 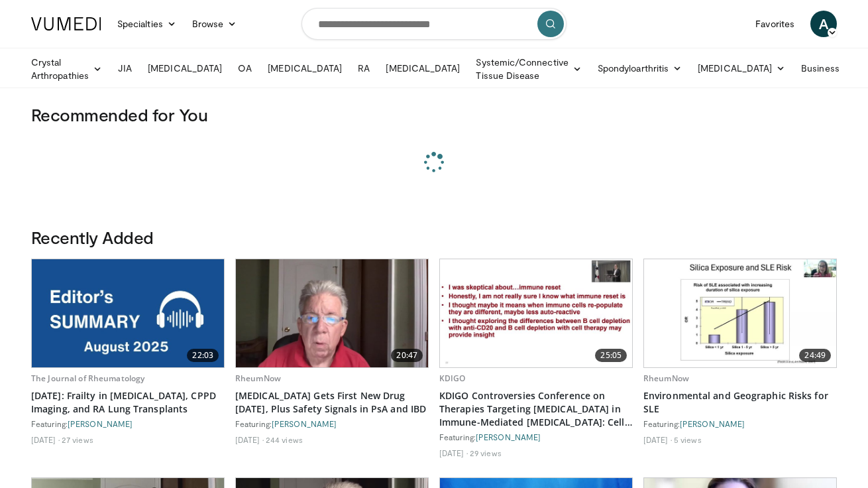 I want to click on a: Environmental and Geographic Risks for SLE, so click(x=740, y=403).